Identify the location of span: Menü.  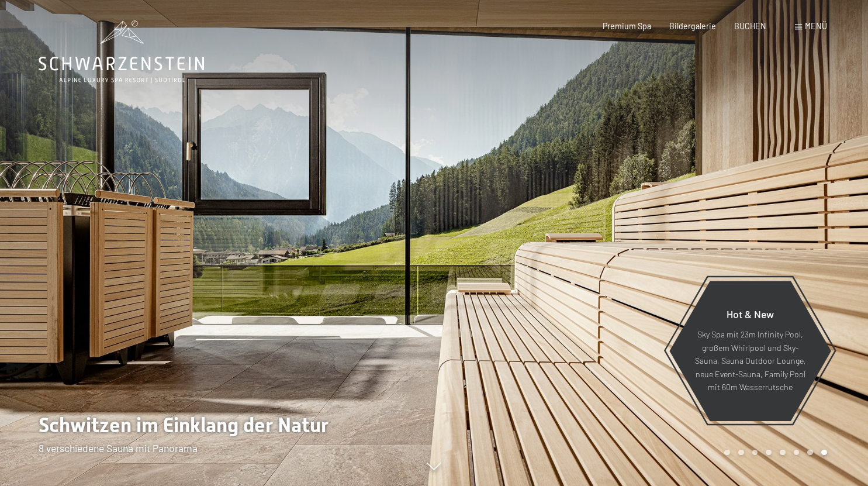
(816, 26).